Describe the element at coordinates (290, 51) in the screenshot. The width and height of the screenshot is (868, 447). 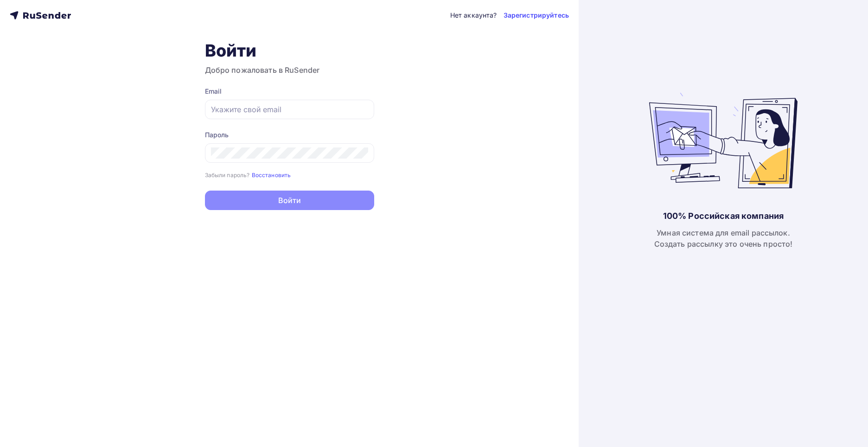
I see `h1: Войти` at that location.